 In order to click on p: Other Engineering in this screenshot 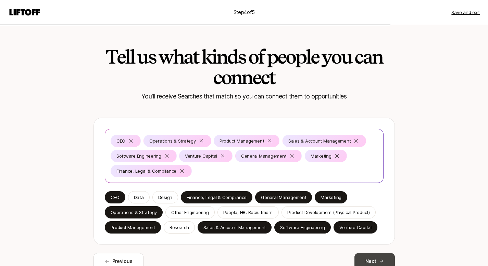, I will do `click(190, 212)`.